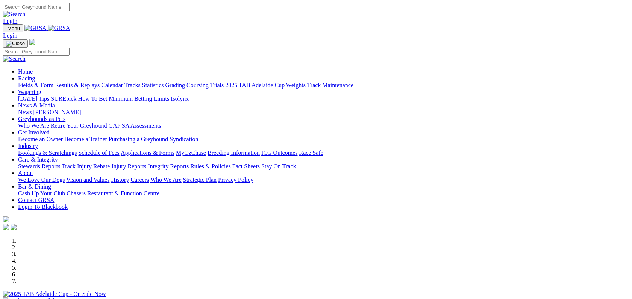 This screenshot has width=632, height=299. I want to click on a: Tracks, so click(132, 85).